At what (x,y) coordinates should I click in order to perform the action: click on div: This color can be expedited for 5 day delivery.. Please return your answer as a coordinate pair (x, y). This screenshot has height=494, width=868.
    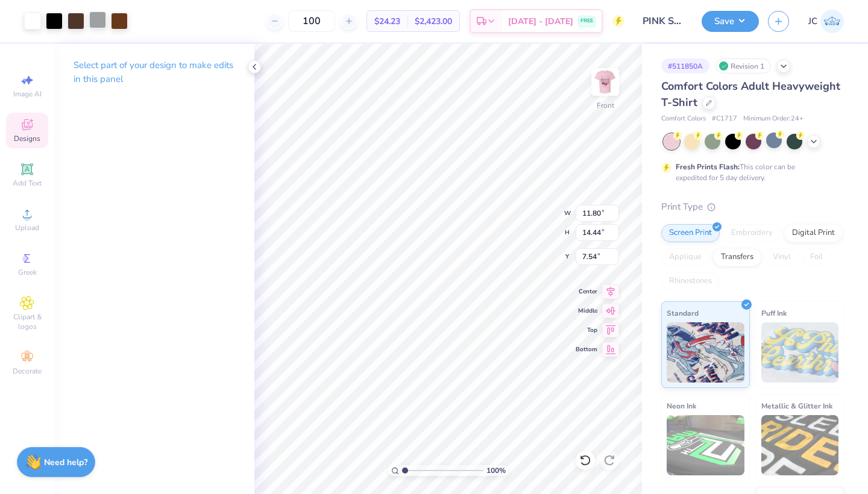
    Looking at the image, I should click on (749, 172).